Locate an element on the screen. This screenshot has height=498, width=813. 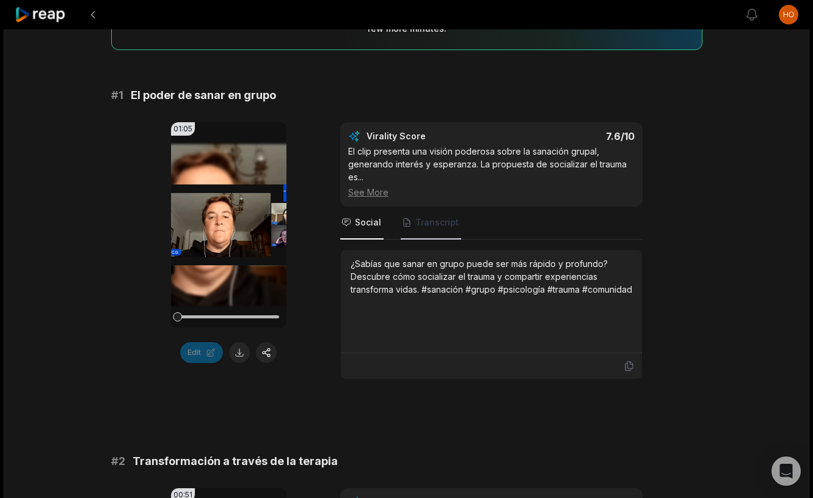
span: Transcript is located at coordinates (437, 222).